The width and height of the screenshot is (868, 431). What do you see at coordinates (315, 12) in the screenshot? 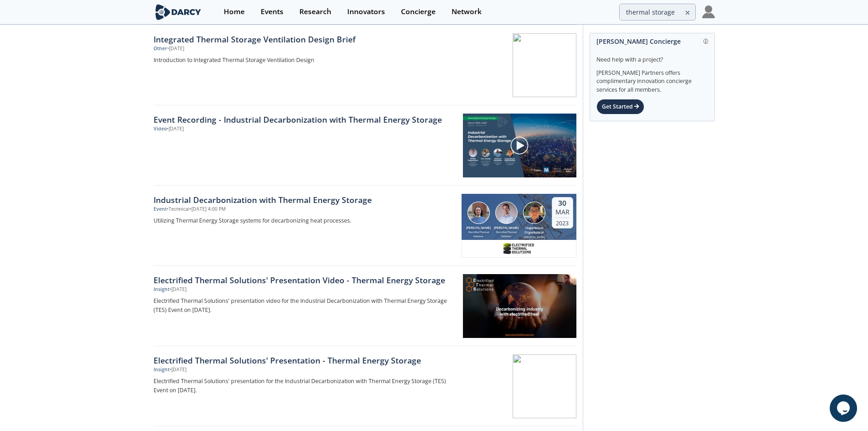
I see `div: Research` at bounding box center [315, 12].